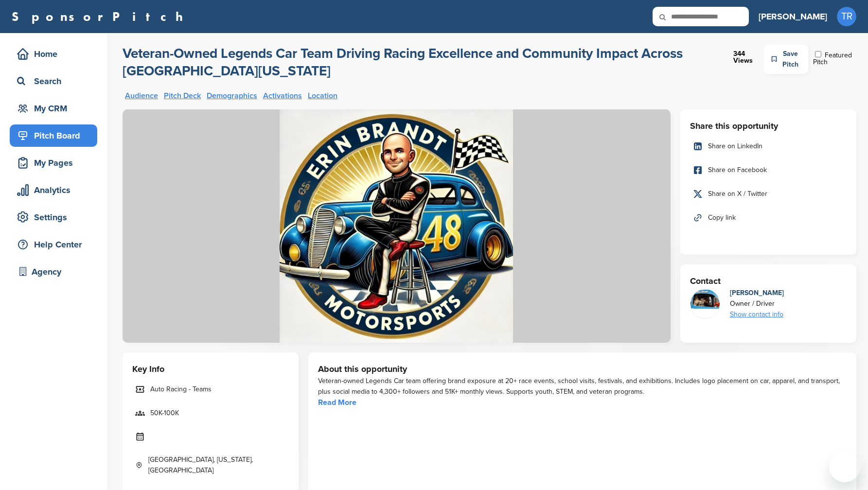 The image size is (868, 490). Describe the element at coordinates (183, 96) in the screenshot. I see `a: Pitch Deck` at that location.